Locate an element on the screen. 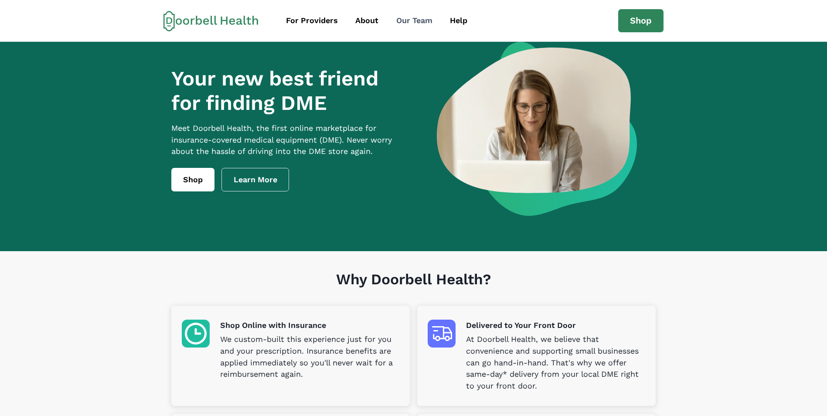  div: For Providers is located at coordinates (312, 21).